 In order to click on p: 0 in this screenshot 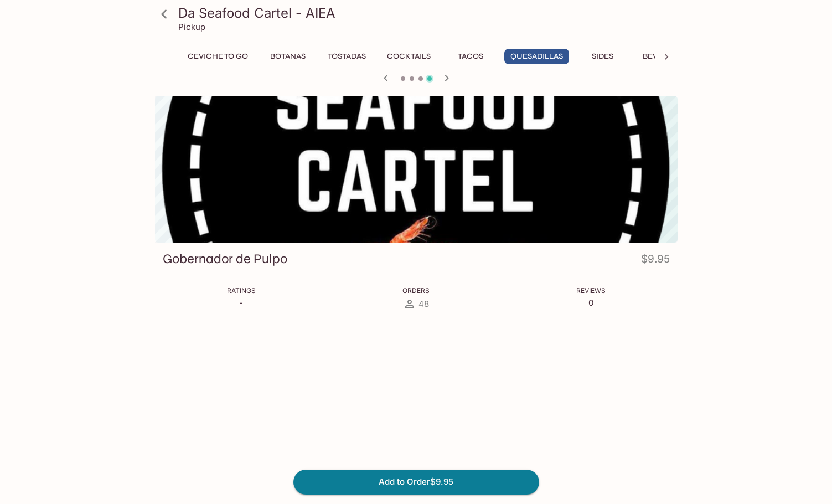, I will do `click(591, 303)`.